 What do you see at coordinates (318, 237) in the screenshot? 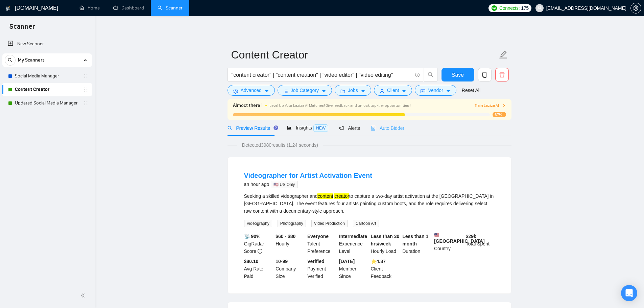
I see `b: Everyone` at bounding box center [318, 237].